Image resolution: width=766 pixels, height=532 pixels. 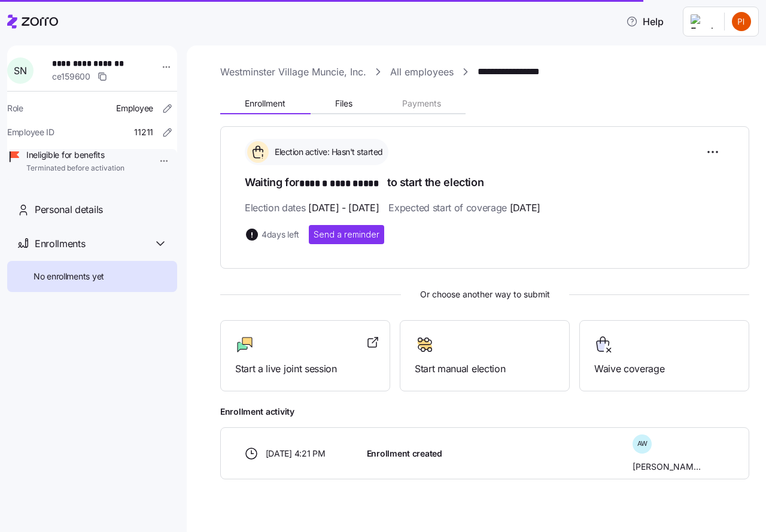 What do you see at coordinates (265, 103) in the screenshot?
I see `span: Enrollment` at bounding box center [265, 103].